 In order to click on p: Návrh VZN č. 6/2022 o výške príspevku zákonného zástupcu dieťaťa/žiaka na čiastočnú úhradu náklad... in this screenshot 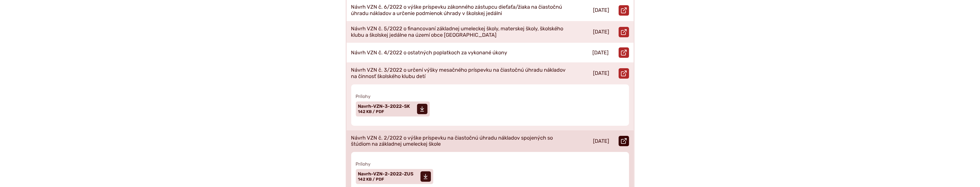, I will do `click(459, 10)`.